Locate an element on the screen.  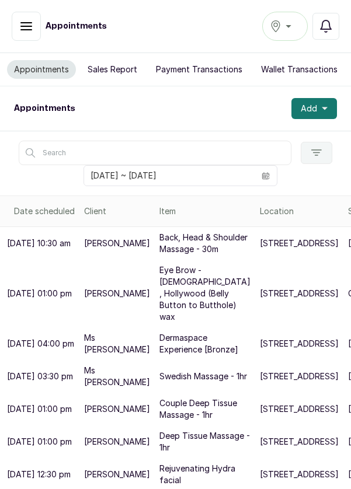
button: Appointments is located at coordinates (41, 69).